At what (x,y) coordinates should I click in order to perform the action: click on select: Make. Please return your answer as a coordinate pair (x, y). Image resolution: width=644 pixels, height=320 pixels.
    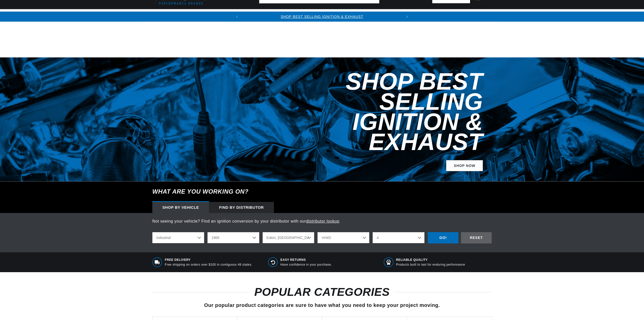
    Looking at the image, I should click on (289, 238).